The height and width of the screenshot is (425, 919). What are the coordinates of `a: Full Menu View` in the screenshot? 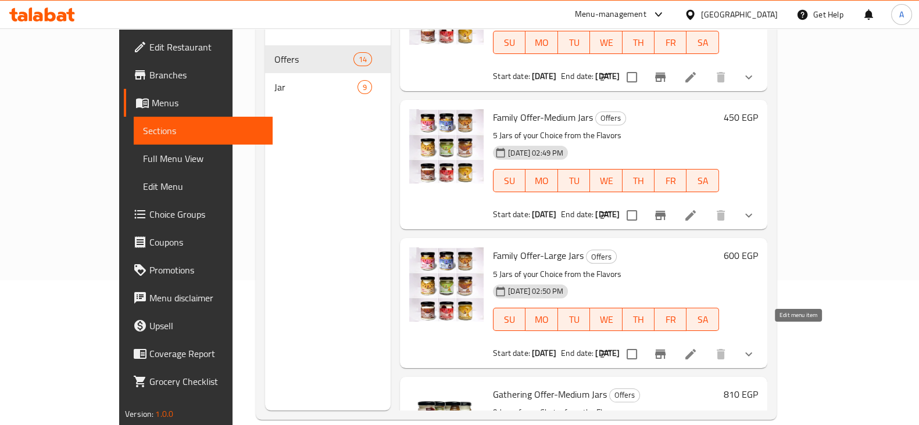 It's located at (203, 159).